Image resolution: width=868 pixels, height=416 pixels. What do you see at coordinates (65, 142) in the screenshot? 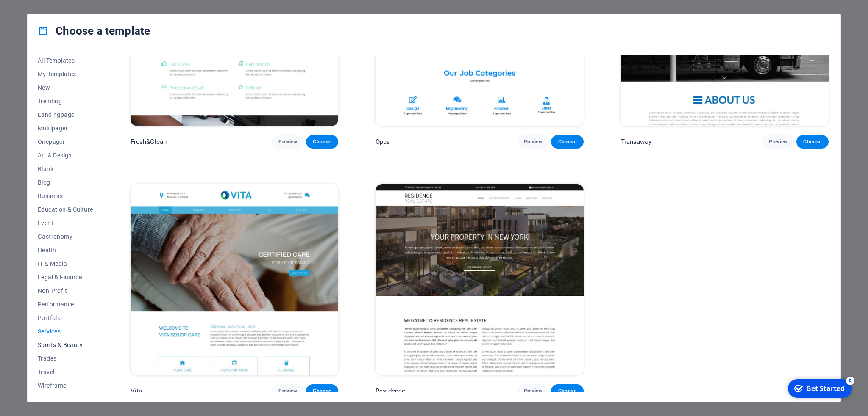
I see `button: Onepager` at bounding box center [65, 142].